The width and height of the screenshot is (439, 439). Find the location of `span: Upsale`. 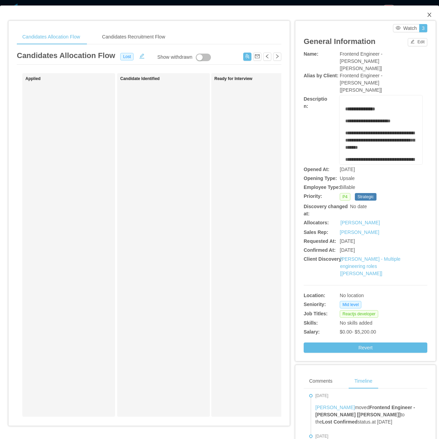

span: Upsale is located at coordinates (348, 178).